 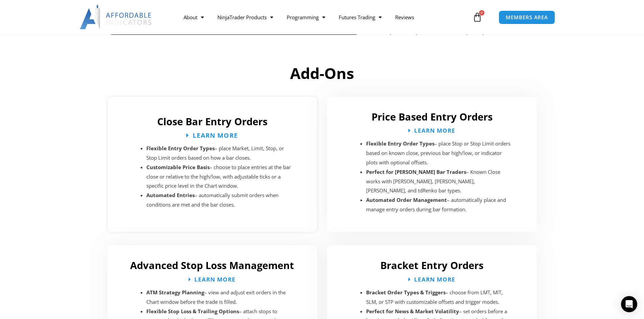 I want to click on a: 0, so click(x=478, y=17).